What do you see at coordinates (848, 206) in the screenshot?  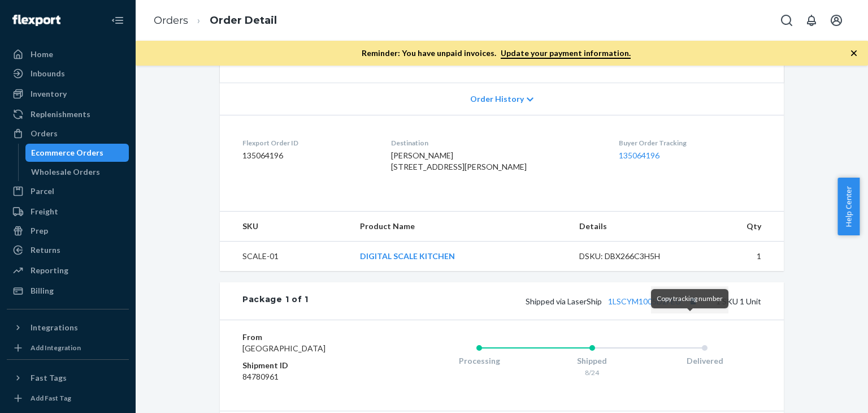 I see `button: Help Center` at bounding box center [848, 206].